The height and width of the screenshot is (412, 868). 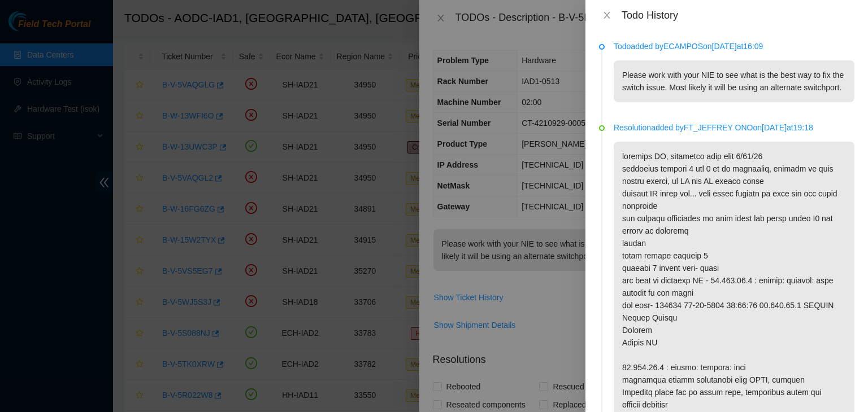 What do you see at coordinates (734, 82) in the screenshot?
I see `p: Please work with your NIE to see what is the best way to fix the switch issue. Most likely it wil...` at bounding box center [734, 82].